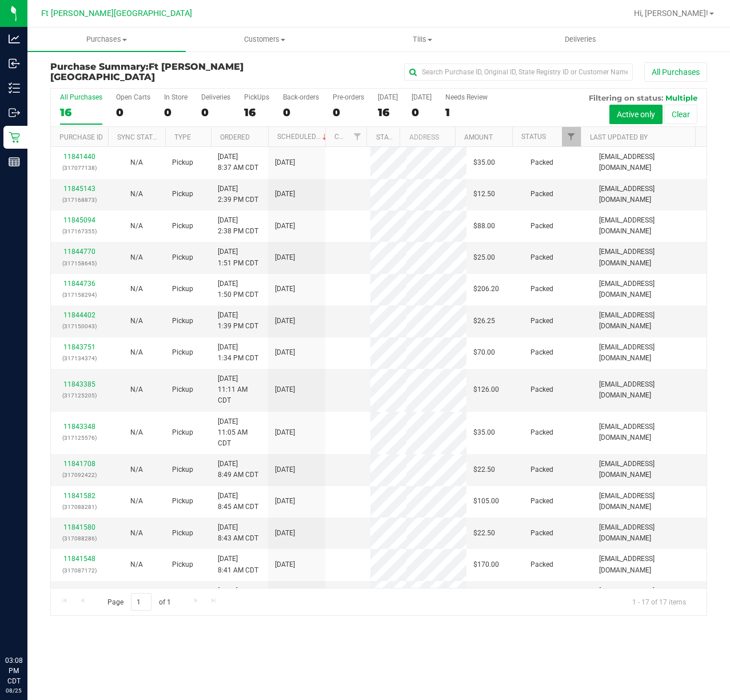 This screenshot has height=700, width=730. Describe the element at coordinates (405, 137) in the screenshot. I see `a: State Registry ID` at that location.